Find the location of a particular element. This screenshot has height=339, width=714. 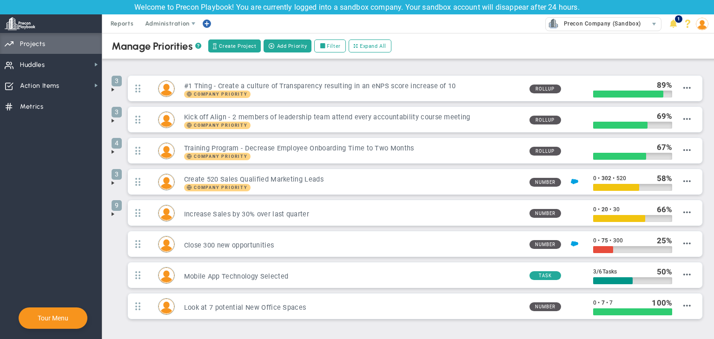

span: 9 is located at coordinates (117, 205).